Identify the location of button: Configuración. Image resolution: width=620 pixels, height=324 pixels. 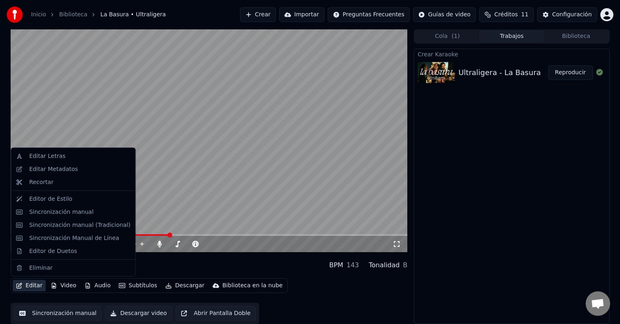
(567, 15).